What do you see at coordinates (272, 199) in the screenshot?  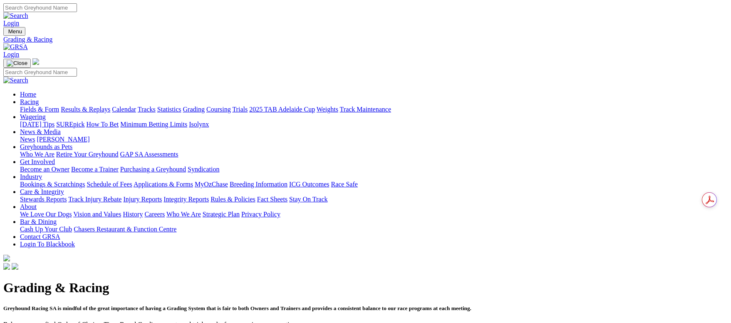 I see `a: Fact Sheets` at bounding box center [272, 199].